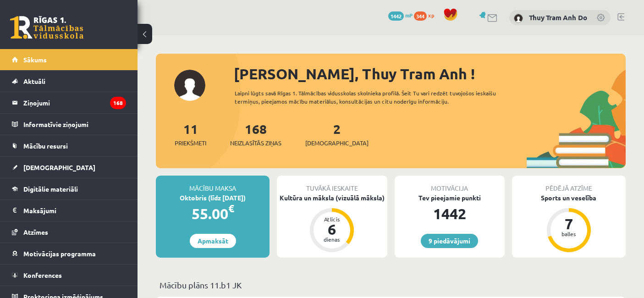  Describe the element at coordinates (69, 189) in the screenshot. I see `a: Digitālie materiāli` at that location.